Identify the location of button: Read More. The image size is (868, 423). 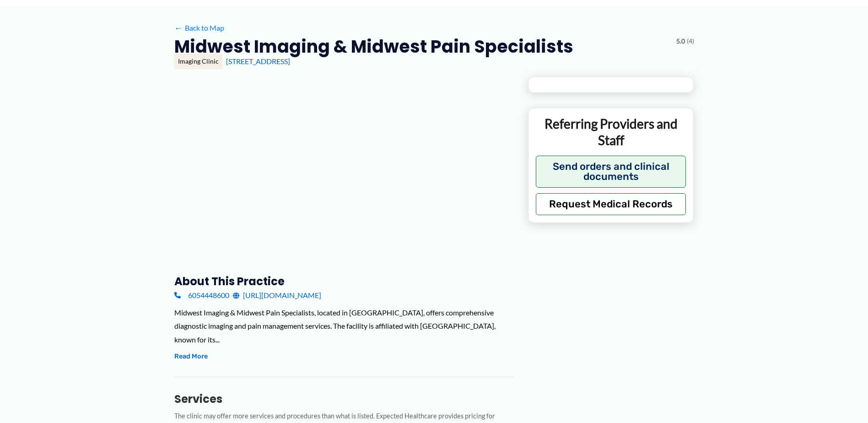
(191, 356).